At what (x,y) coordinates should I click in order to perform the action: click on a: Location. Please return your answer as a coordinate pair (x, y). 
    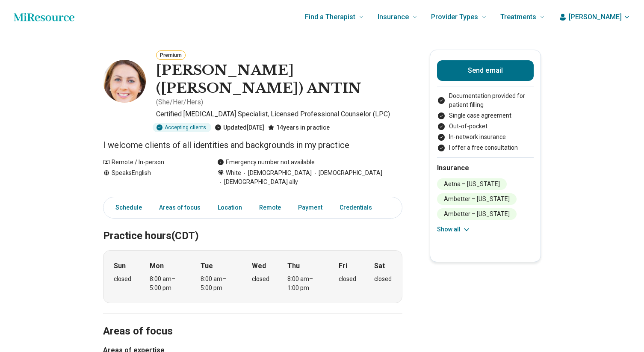
    Looking at the image, I should click on (230, 207).